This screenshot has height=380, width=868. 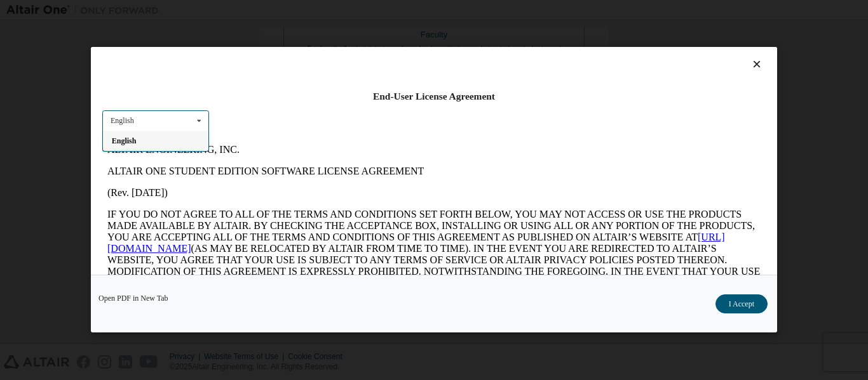 I want to click on p: ALTAIR ONE STUDENT EDITION SOFTWARE LICENSE AGREEMENT, so click(x=332, y=32).